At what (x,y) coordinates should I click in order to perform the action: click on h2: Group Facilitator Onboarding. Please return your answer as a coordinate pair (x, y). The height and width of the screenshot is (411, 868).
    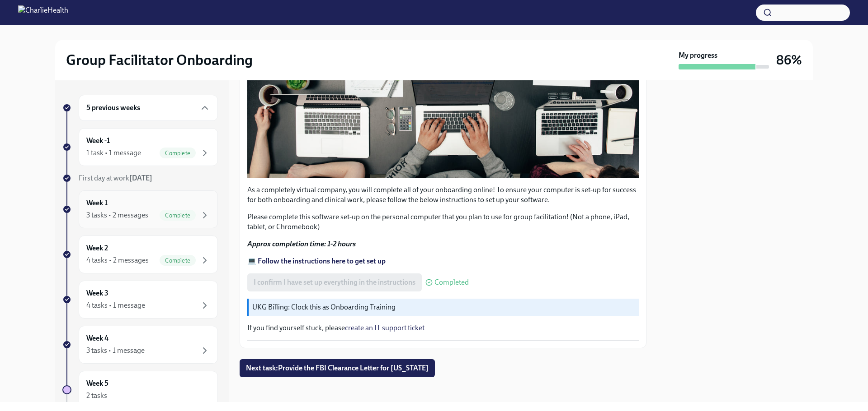
    Looking at the image, I should click on (159, 60).